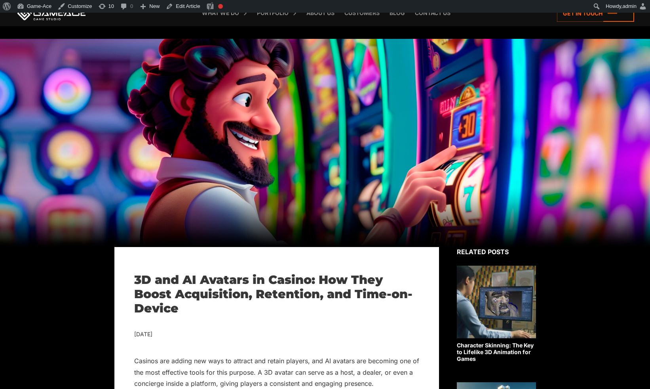 This screenshot has height=389, width=650. Describe the element at coordinates (277, 371) in the screenshot. I see `p: Casinos are adding new ways to attract and retain players, and AI avatars are becoming one of the...` at that location.